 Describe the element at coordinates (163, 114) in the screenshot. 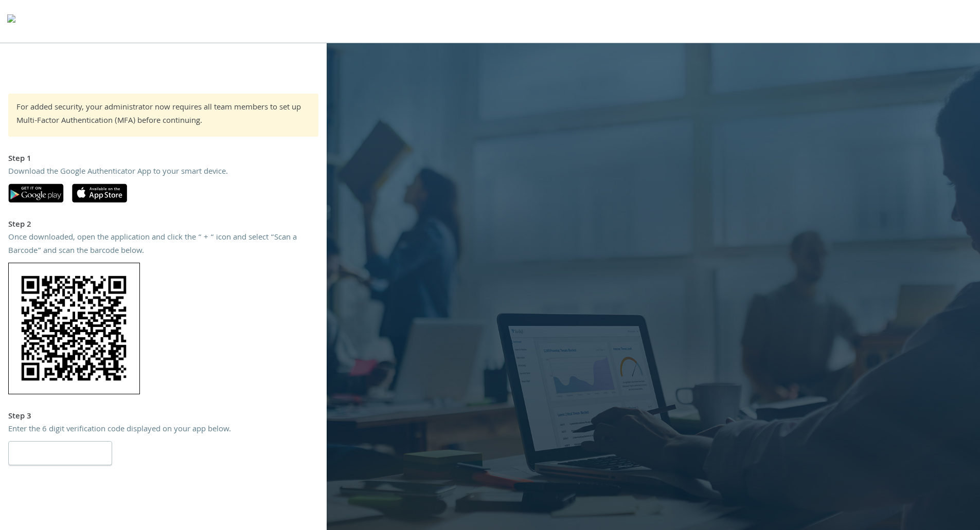

I see `div: For added security, your administrator now requires all team members to set up Multi-Factor Authe...` at that location.